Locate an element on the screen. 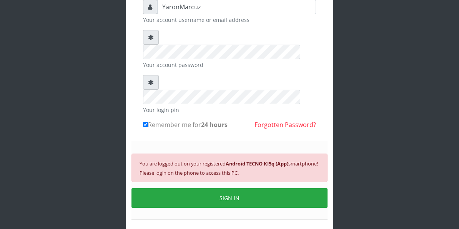 The width and height of the screenshot is (459, 229). small: Your account username or email address is located at coordinates (230, 20).